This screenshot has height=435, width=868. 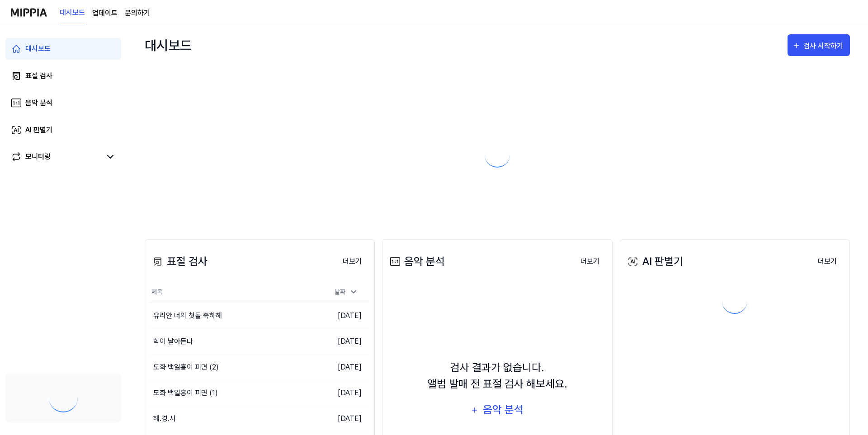 I want to click on a: 모니터링, so click(x=56, y=157).